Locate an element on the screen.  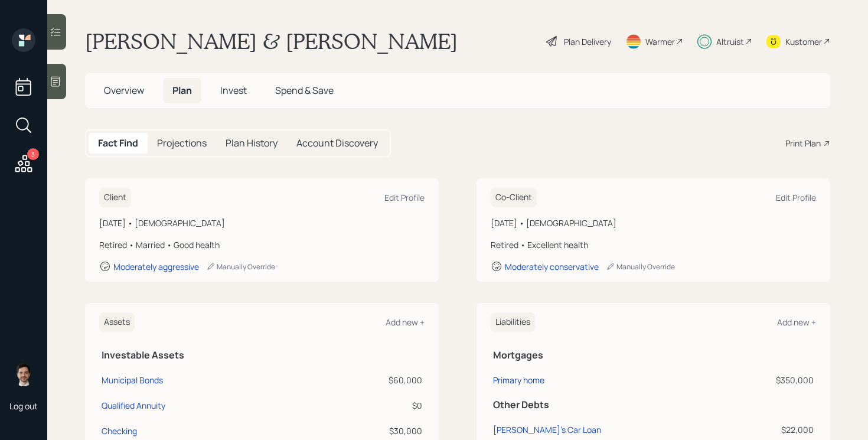
h6: Co-Client is located at coordinates (514, 197).